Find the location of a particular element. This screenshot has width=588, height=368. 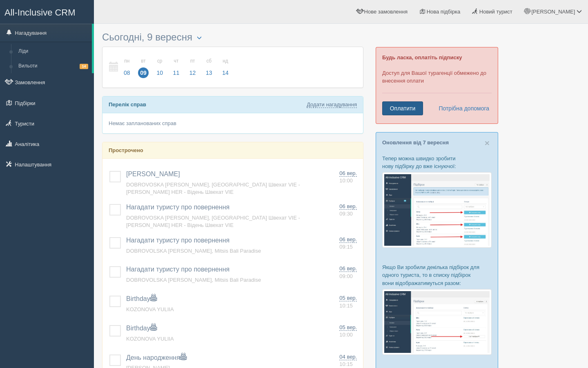

img: %D0%BF%D1%96%D0%B4%D0%B1%D1%96%D1%80%D0%BA%D0%B0-%D1%82%D1%83%D1%80%D0%B8%D1%81%D1%82%D1%83-%D1%8... is located at coordinates (437, 210).